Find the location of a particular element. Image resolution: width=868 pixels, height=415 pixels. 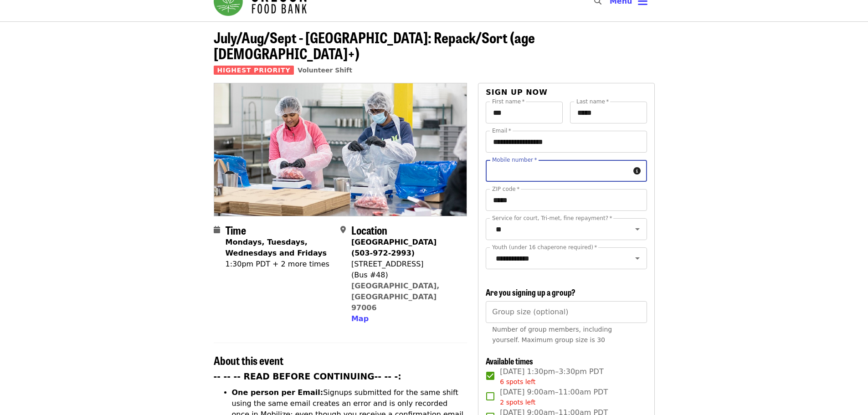

label: Youth (under 16 chaperone required) is located at coordinates (544, 247).